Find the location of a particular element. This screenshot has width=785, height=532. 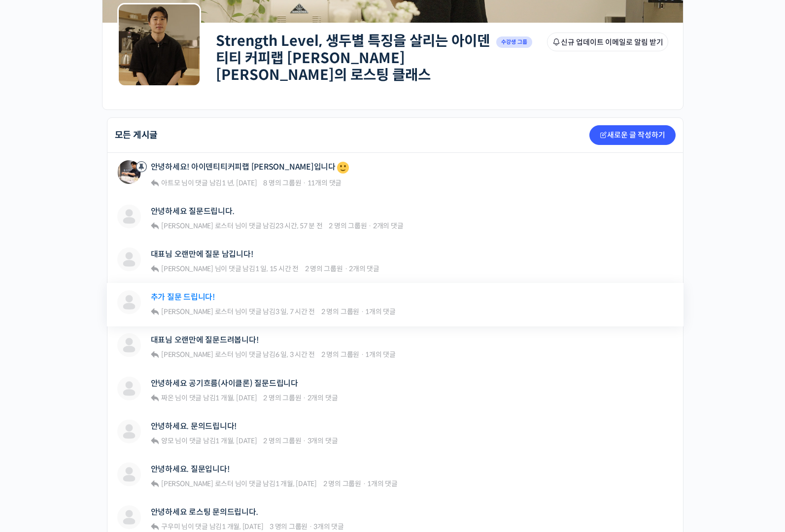

a: 추가 질문 드립니다! is located at coordinates (183, 297).